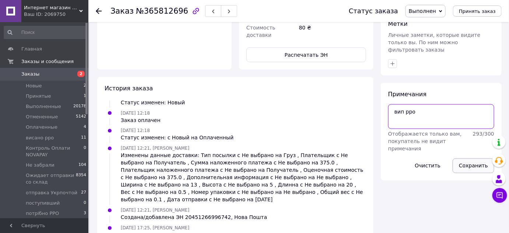 This screenshot has width=509, height=233. Describe the element at coordinates (428, 166) in the screenshot. I see `button: Очистить` at that location.